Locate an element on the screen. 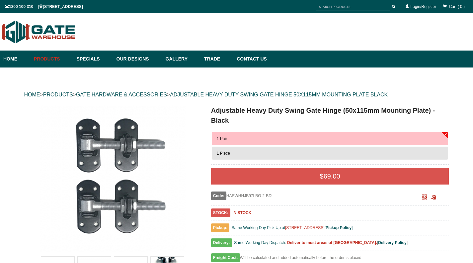 The width and height of the screenshot is (473, 263). span: 1 Piece is located at coordinates (223, 153).